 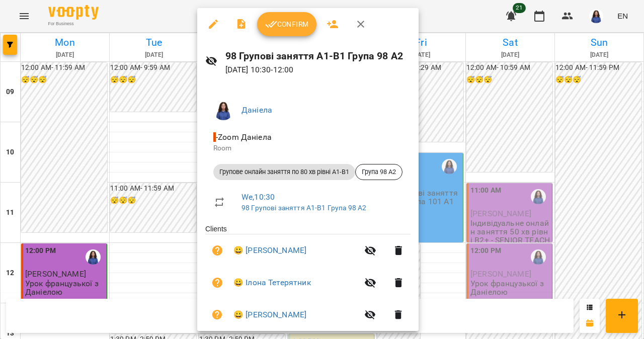 What do you see at coordinates (243, 137) in the screenshot?
I see `span: - Zoom Даніела` at bounding box center [243, 137].